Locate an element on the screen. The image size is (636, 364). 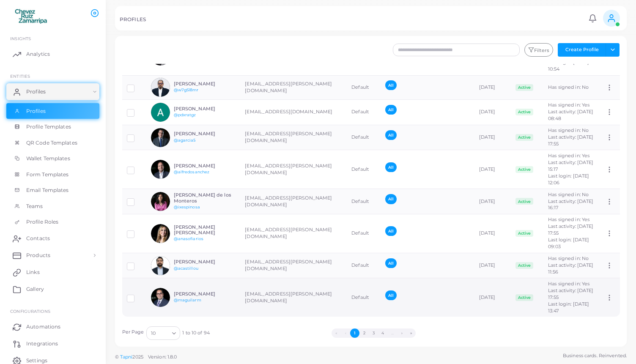
a: Profile Roles is located at coordinates (53, 222).